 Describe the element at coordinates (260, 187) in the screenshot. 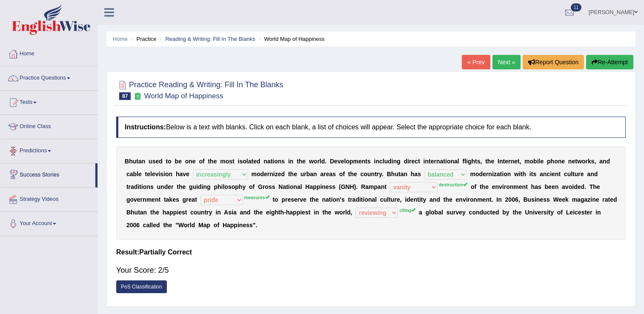

I see `b: G` at that location.